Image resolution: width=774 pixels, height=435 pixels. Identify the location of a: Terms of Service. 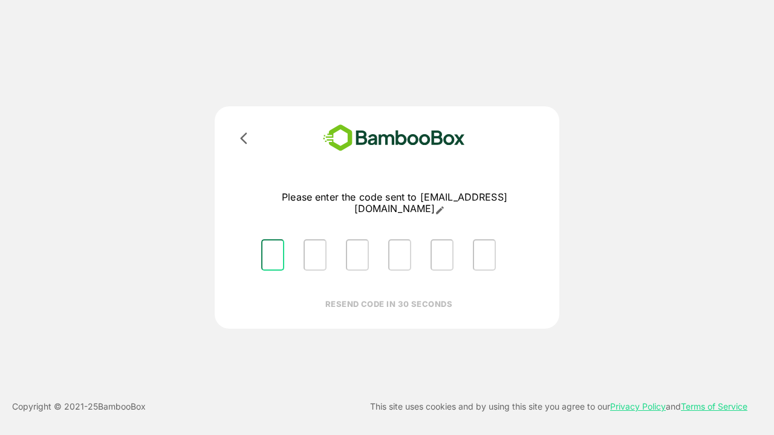
(714, 406).